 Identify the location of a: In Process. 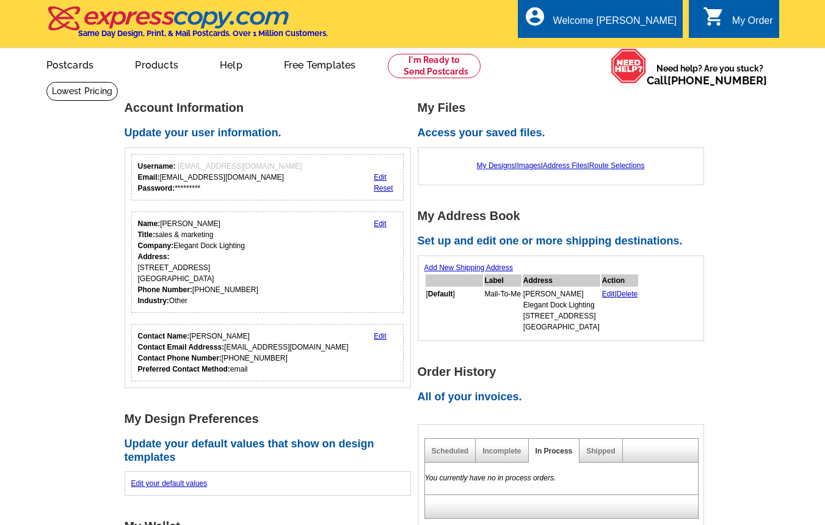
(554, 451).